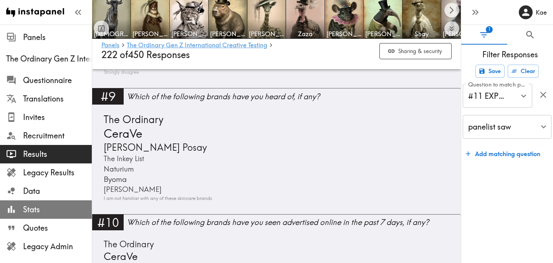 The width and height of the screenshot is (553, 263). I want to click on span: 450 Responses, so click(159, 55).